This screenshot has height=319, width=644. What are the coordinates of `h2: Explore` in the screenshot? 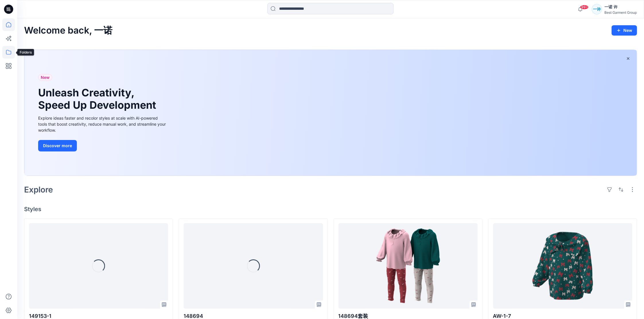 It's located at (39, 189).